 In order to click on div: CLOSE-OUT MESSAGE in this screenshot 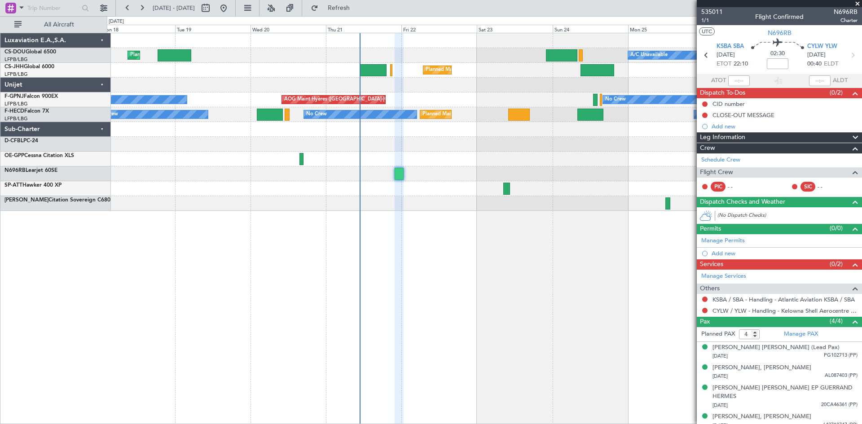, I will do `click(743, 115)`.